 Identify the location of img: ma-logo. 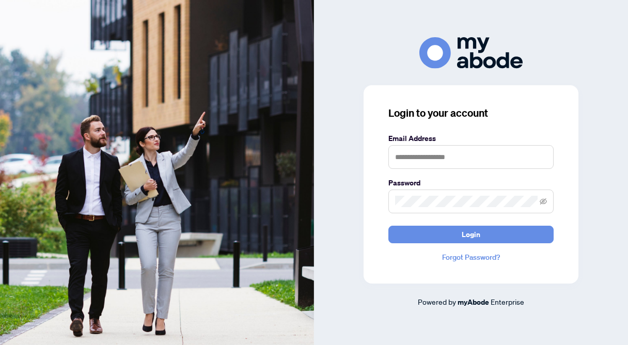
(471, 53).